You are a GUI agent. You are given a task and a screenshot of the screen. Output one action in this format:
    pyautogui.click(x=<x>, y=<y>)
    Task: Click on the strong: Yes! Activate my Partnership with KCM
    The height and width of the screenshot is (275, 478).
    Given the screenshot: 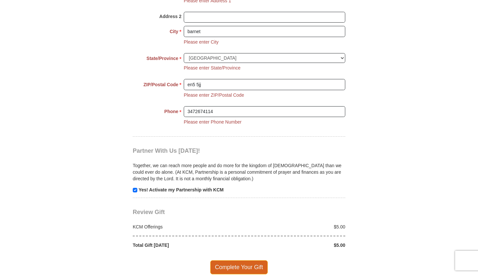 What is the action you would take?
    pyautogui.click(x=181, y=189)
    